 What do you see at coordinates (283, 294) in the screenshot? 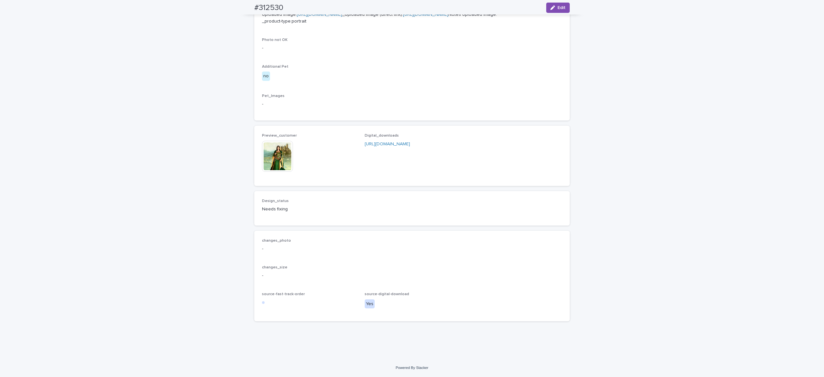
I see `span: source-fast-track-order` at bounding box center [283, 294].